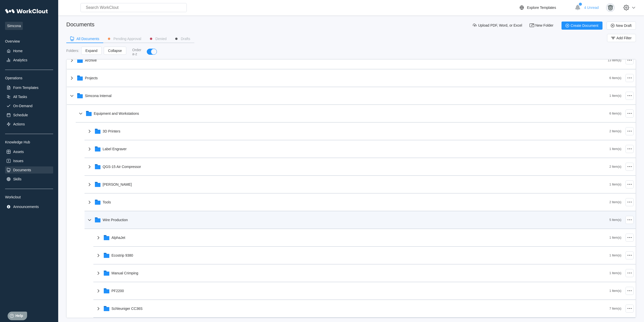  What do you see at coordinates (161, 39) in the screenshot?
I see `div: Denied` at bounding box center [161, 39].